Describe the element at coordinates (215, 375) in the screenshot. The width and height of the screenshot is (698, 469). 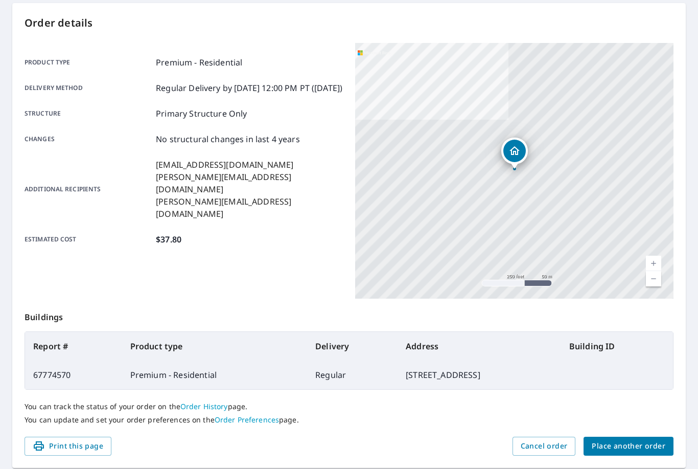
I see `td: Premium - Residential` at that location.